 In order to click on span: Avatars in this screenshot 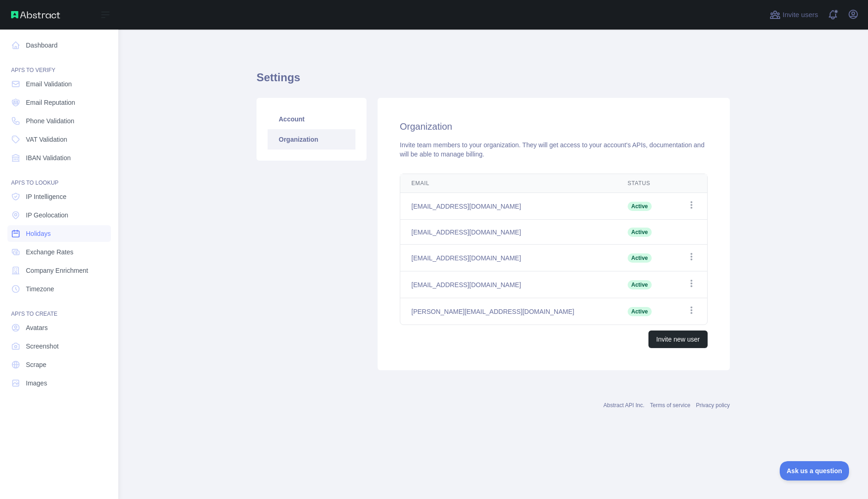, I will do `click(36, 328)`.